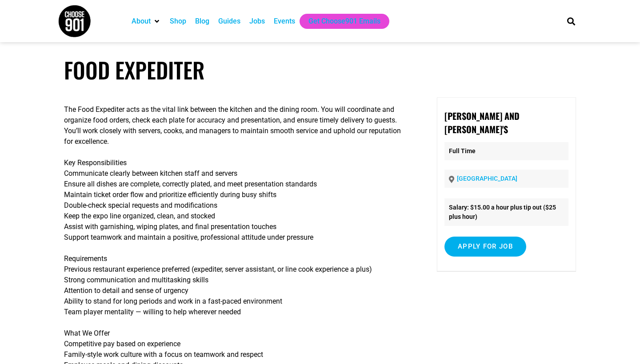  I want to click on a: About, so click(141, 21).